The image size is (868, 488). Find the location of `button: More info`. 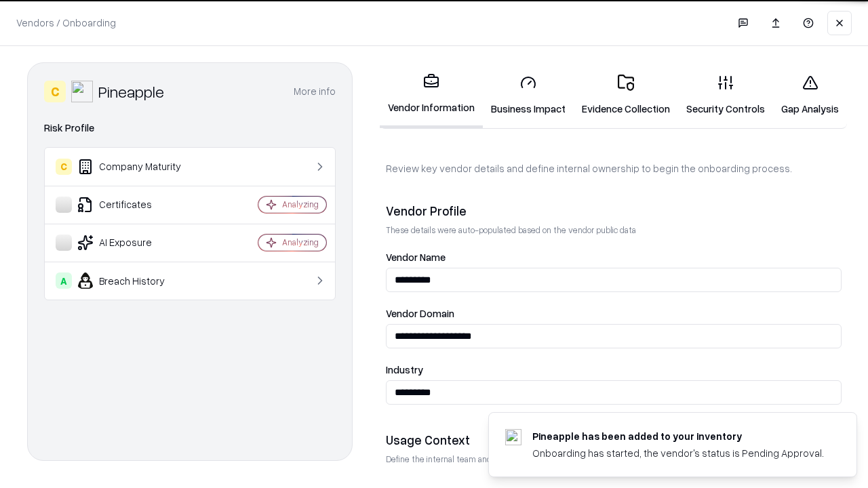

button: More info is located at coordinates (315, 92).